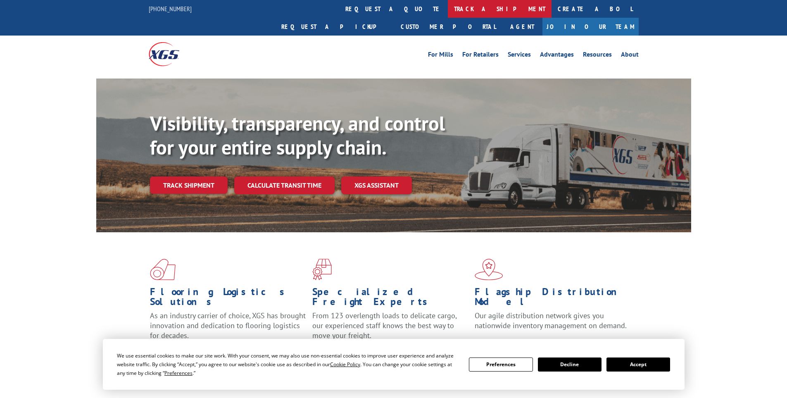 The width and height of the screenshot is (787, 398). Describe the element at coordinates (377, 185) in the screenshot. I see `a: XGS ASSISTANT` at that location.